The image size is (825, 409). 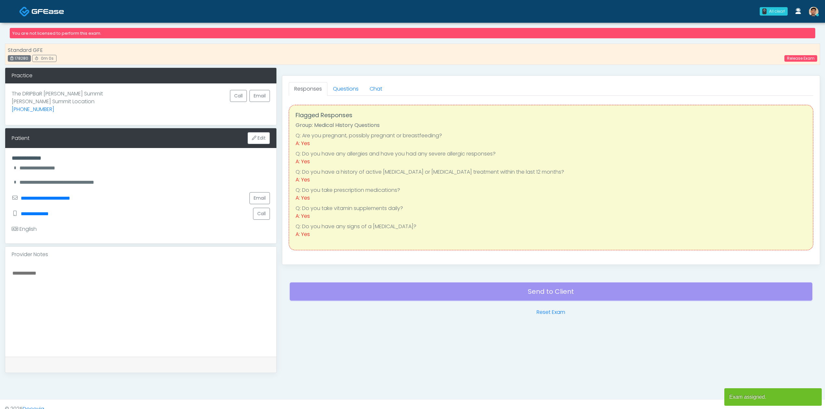 What do you see at coordinates (551, 208) in the screenshot?
I see `li: Q: Do you take vitamin supplements daily?` at bounding box center [551, 208].